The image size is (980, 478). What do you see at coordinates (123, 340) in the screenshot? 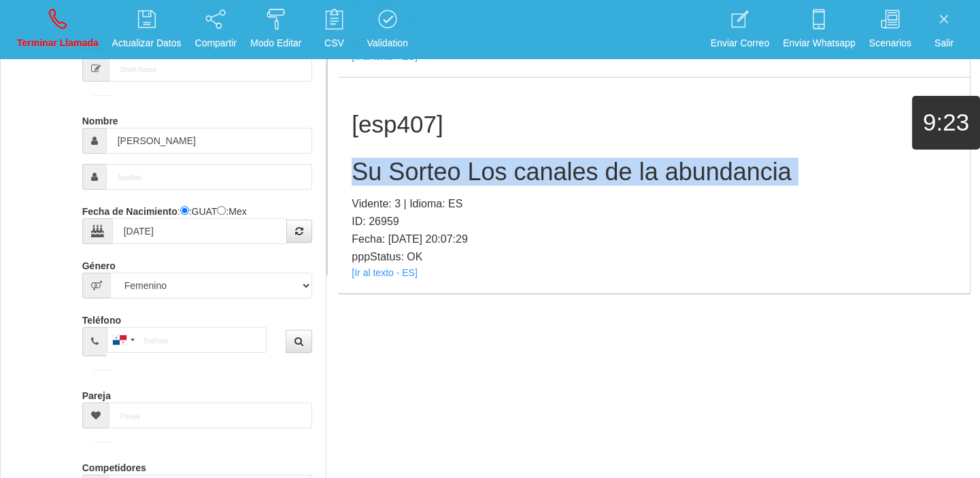
I see `div: Panama (Panamá): +507` at bounding box center [123, 340].